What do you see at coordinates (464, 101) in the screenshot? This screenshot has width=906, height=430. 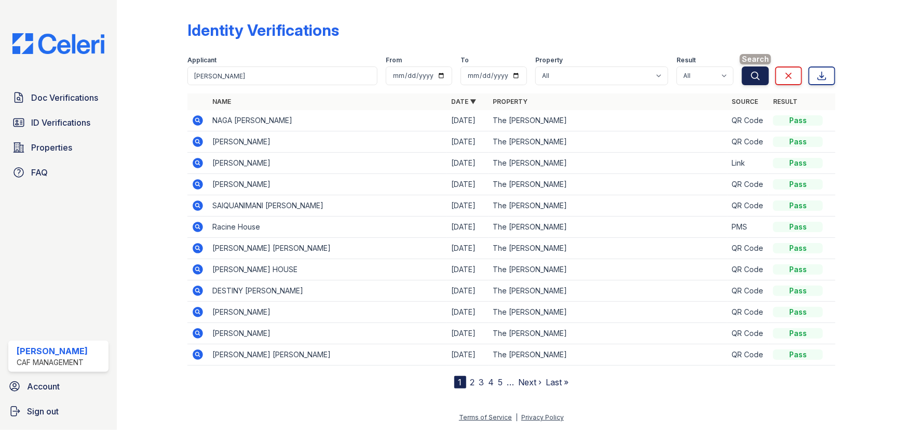 I see `a: Date ▼` at bounding box center [464, 101].